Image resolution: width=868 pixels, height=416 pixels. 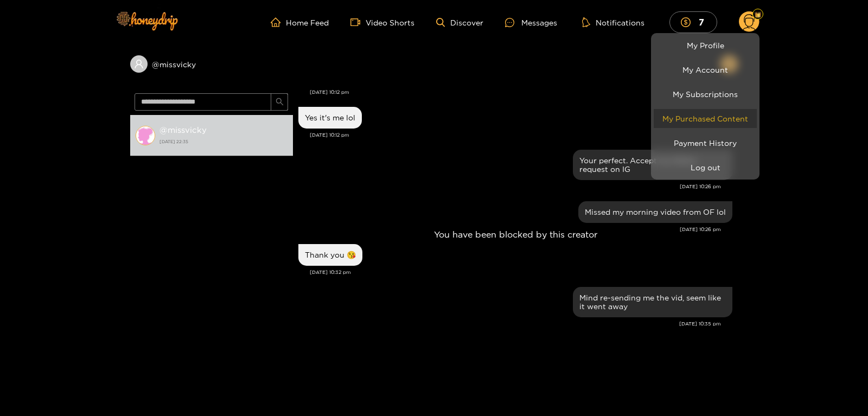 I want to click on a: My Profile, so click(x=705, y=45).